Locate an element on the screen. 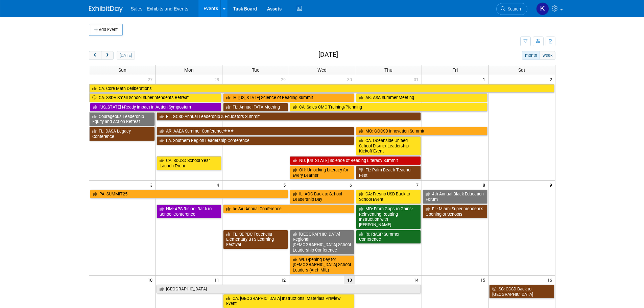  button: month is located at coordinates (531, 55).